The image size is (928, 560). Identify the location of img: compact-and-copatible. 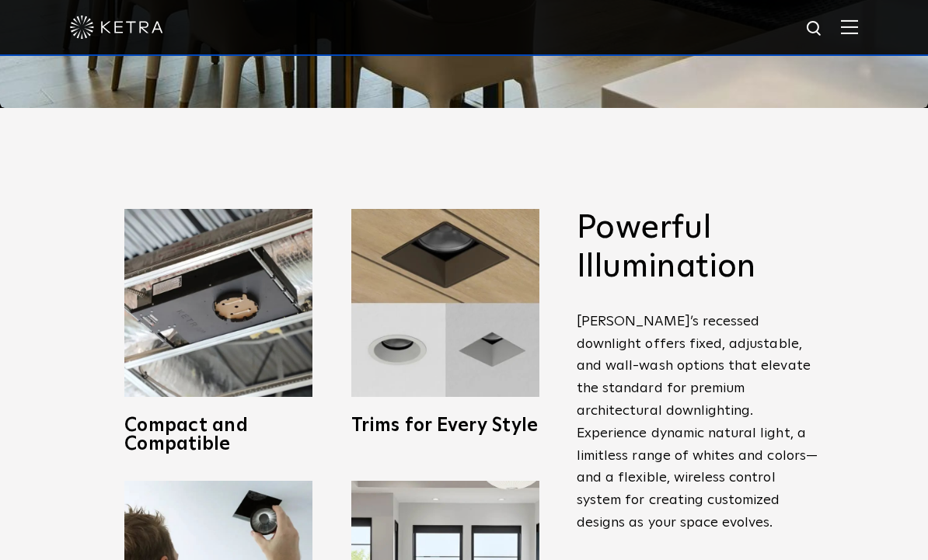
(219, 303).